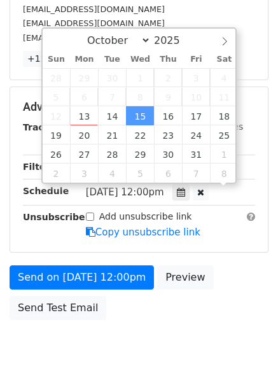  I want to click on span: October 19, 2025, so click(57, 135).